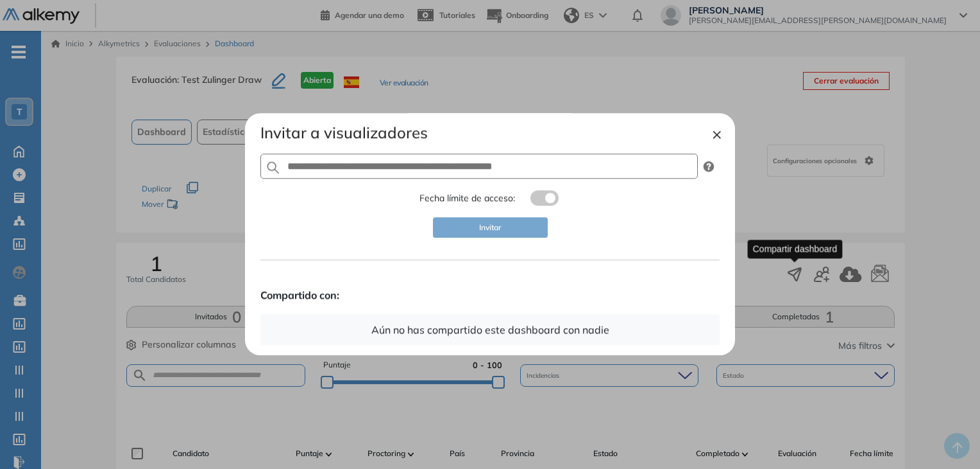 The width and height of the screenshot is (980, 469). What do you see at coordinates (467, 198) in the screenshot?
I see `span: Fecha límite de acceso:` at bounding box center [467, 198].